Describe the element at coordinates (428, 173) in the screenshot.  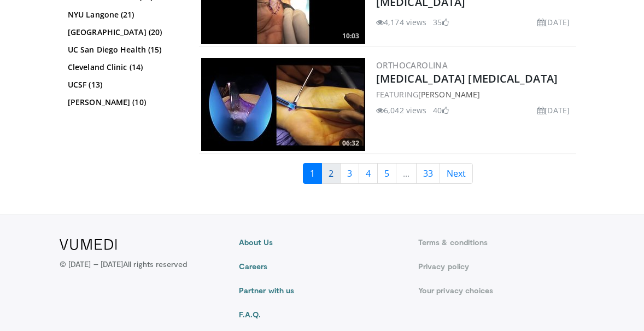
I see `a: 33` at that location.